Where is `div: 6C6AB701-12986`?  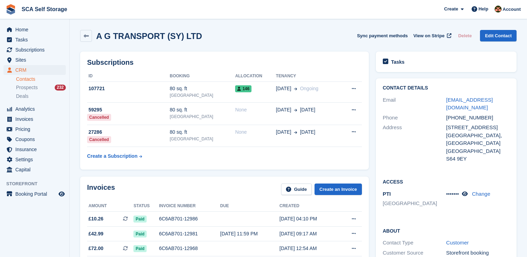 div: 6C6AB701-12986 is located at coordinates (189, 219).